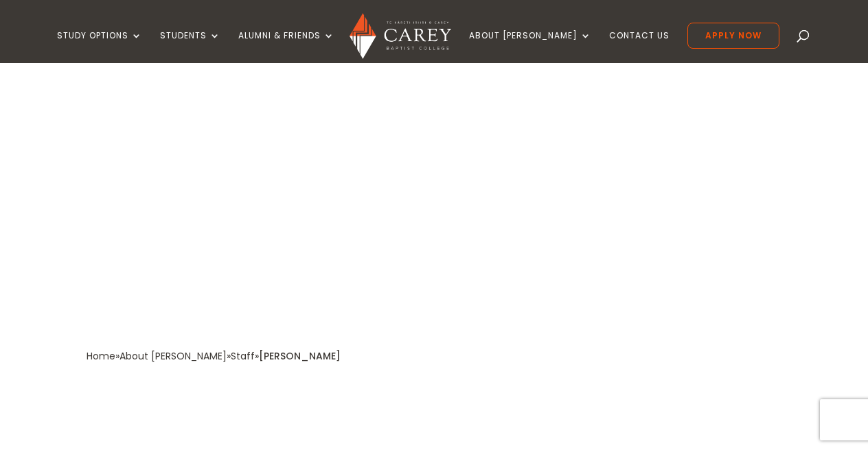 Image resolution: width=868 pixels, height=450 pixels. Describe the element at coordinates (101, 356) in the screenshot. I see `a: Home` at that location.